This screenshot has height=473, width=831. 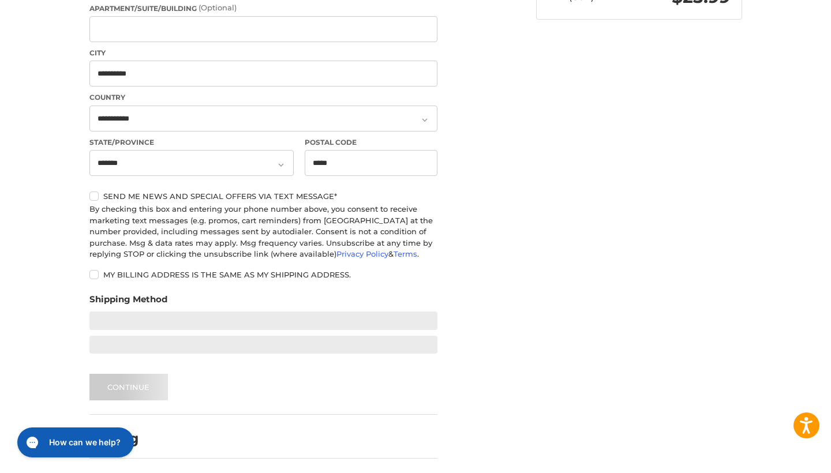 What do you see at coordinates (129, 387) in the screenshot?
I see `button: Continue` at bounding box center [129, 387].